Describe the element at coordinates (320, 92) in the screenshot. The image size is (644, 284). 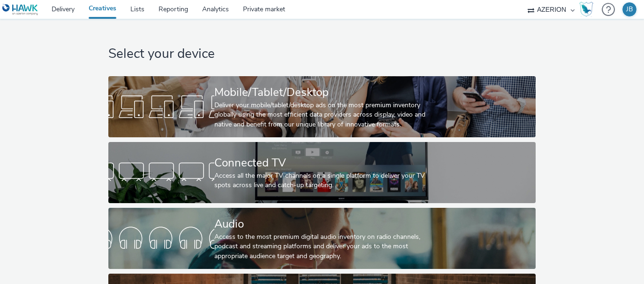
I see `div: Mobile/Tablet/Desktop` at that location.